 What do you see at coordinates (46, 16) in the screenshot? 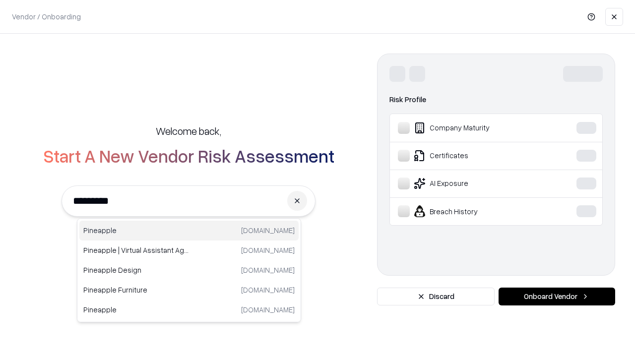
I see `p: Vendor / Onboarding` at bounding box center [46, 16].